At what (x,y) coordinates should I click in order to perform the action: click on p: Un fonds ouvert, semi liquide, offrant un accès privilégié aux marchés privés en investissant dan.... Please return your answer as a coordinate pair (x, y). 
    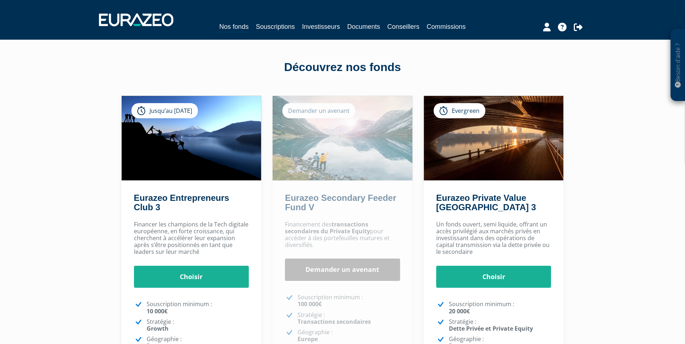
    Looking at the image, I should click on (493, 239).